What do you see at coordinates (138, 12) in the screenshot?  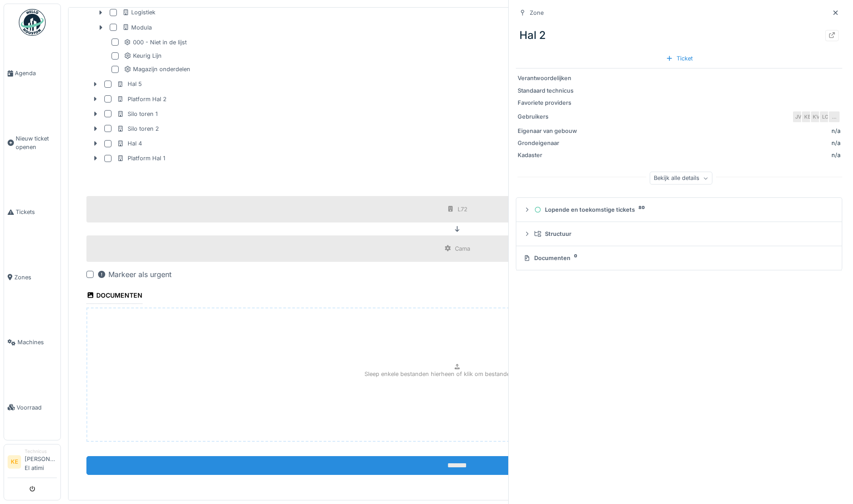 I see `div: Logistiek` at bounding box center [138, 12].